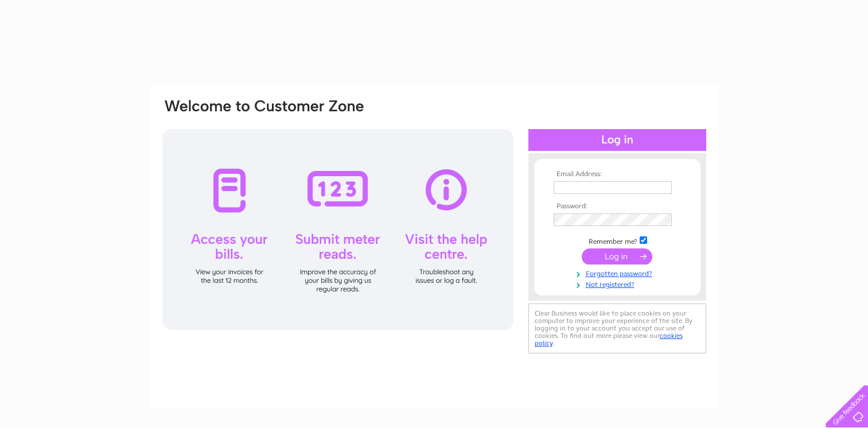 Image resolution: width=868 pixels, height=428 pixels. I want to click on th: Password:, so click(617, 206).